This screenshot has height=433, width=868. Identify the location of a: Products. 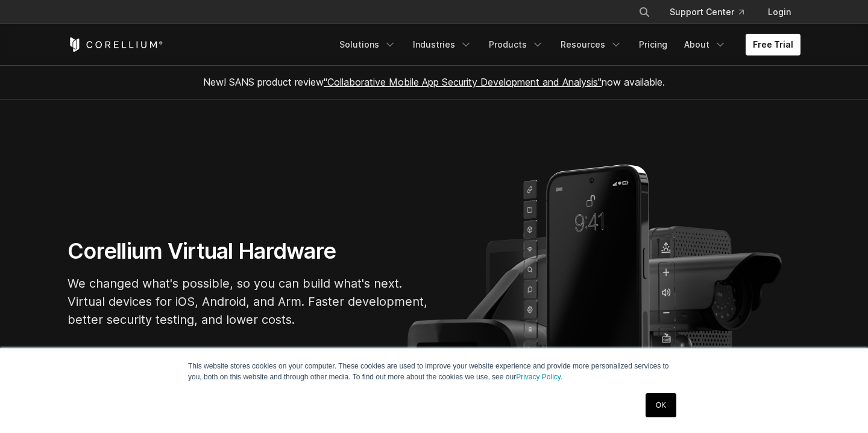
(515, 44).